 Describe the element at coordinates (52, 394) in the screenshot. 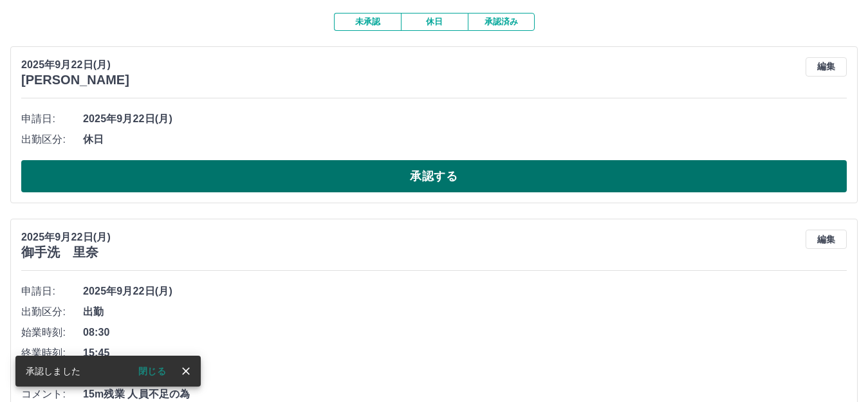

I see `span: コメント:` at that location.